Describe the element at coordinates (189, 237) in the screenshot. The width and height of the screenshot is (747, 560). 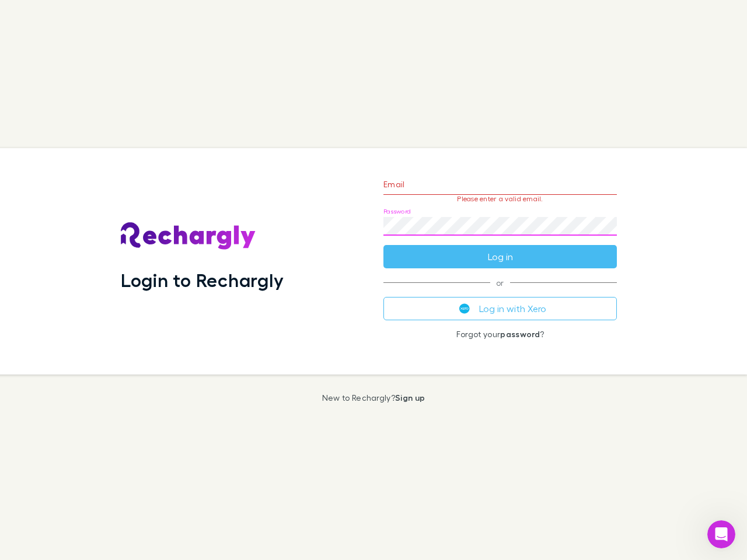
I see `img: Rechargly's Logo` at that location.